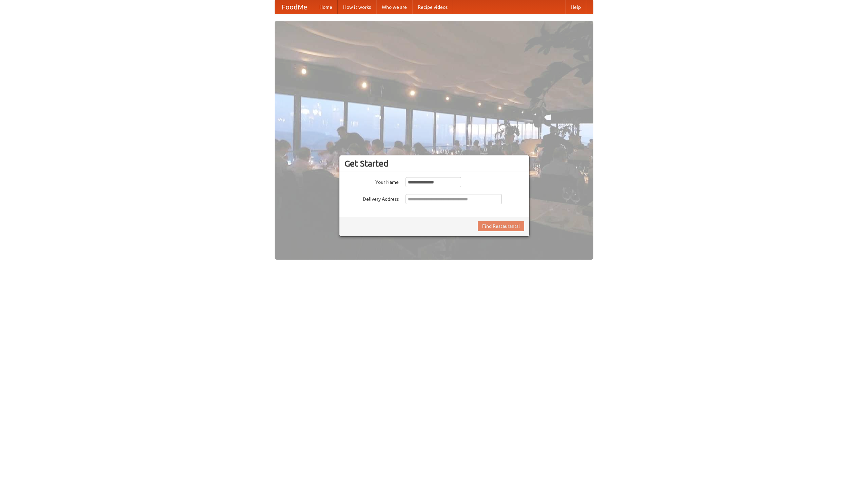 The height and width of the screenshot is (479, 868). Describe the element at coordinates (357, 7) in the screenshot. I see `a: How it works` at that location.